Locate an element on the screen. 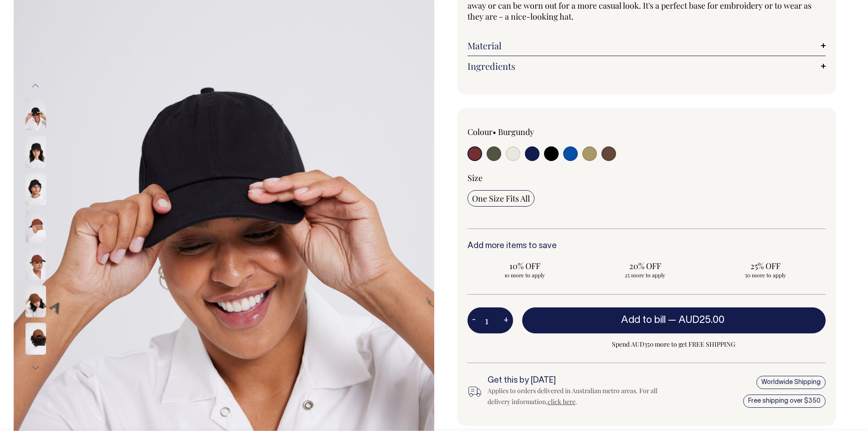 This screenshot has width=868, height=431. input: 25% OFF 50 more to apply is located at coordinates (765, 269).